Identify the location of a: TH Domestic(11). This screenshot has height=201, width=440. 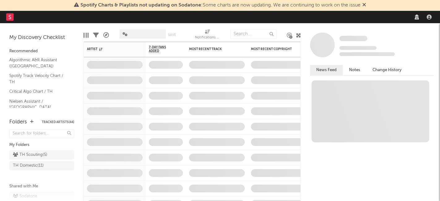
(42, 166).